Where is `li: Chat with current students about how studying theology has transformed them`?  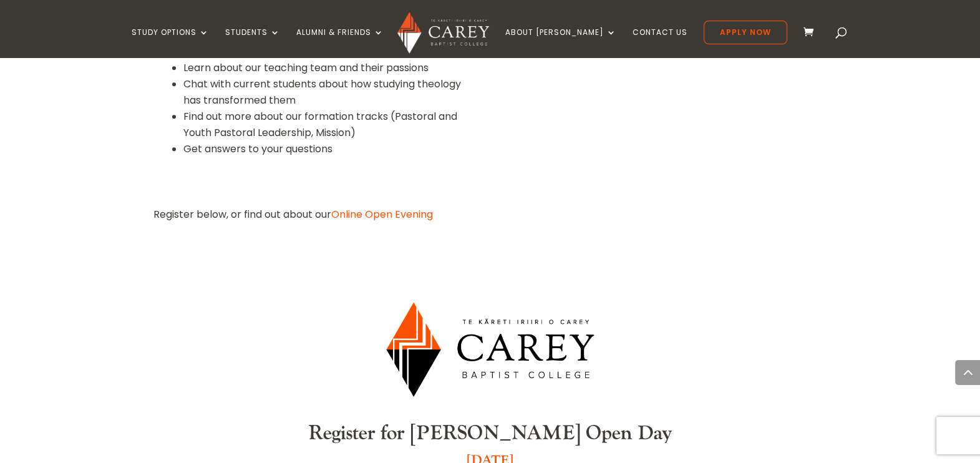 li: Chat with current students about how studying theology has transformed them is located at coordinates (328, 92).